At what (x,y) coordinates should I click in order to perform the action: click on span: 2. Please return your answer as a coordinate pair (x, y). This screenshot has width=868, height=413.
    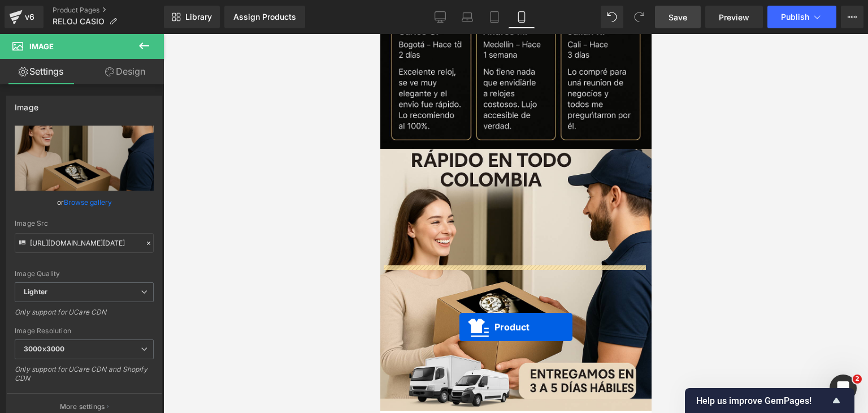
    Looking at the image, I should click on (858, 379).